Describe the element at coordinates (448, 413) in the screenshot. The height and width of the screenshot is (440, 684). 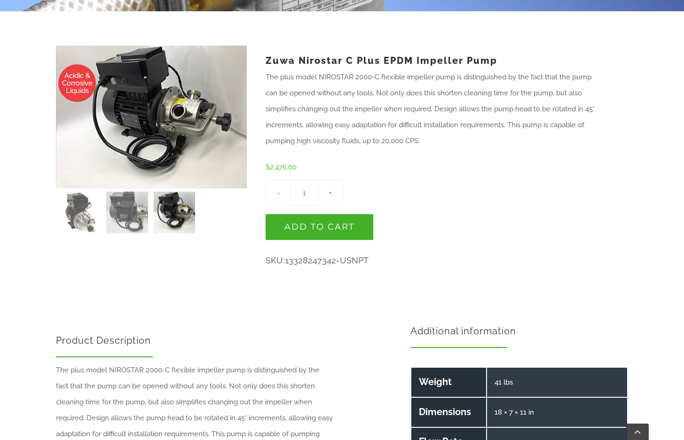
I see `th: Dimensions` at that location.